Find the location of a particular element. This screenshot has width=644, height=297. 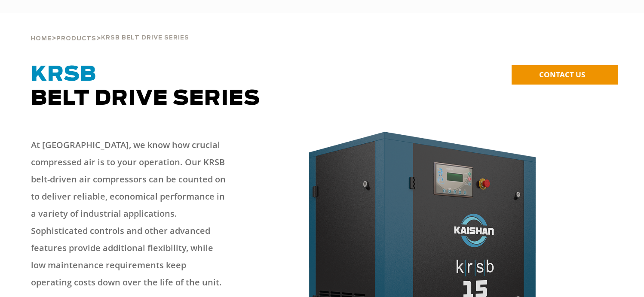

span: Home is located at coordinates (41, 39).